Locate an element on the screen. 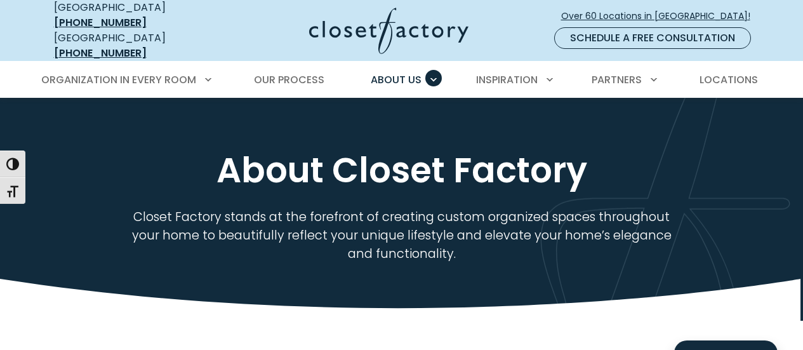 Image resolution: width=803 pixels, height=350 pixels. span: Our Process is located at coordinates (289, 79).